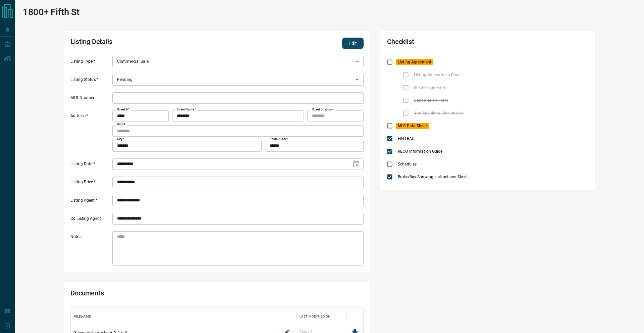 The width and height of the screenshot is (644, 333). What do you see at coordinates (91, 63) in the screenshot?
I see `label: Listing Type` at bounding box center [91, 63].